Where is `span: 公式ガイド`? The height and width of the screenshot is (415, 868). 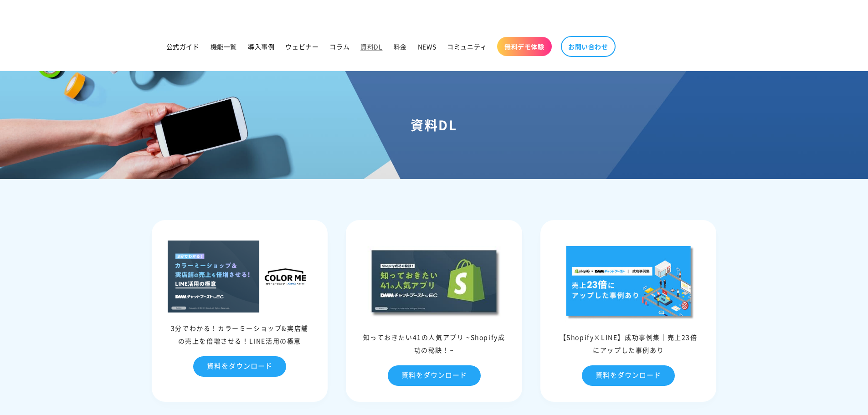
span: 公式ガイド is located at coordinates (183, 46).